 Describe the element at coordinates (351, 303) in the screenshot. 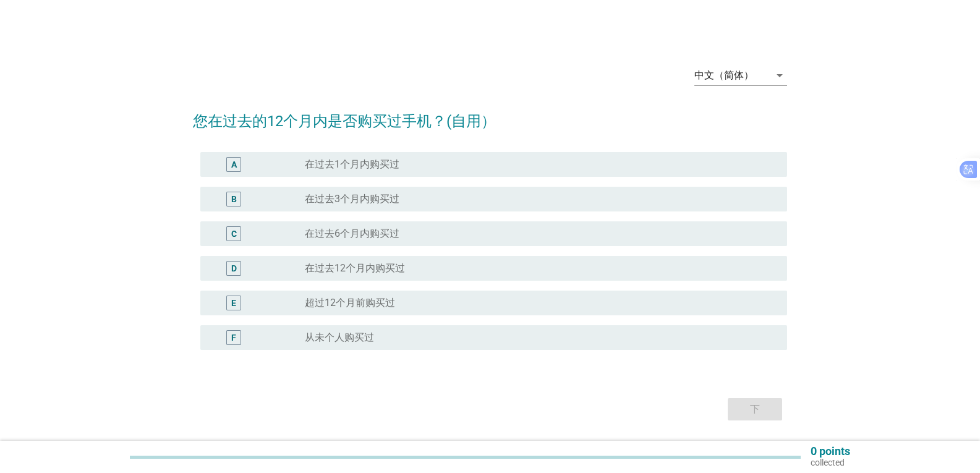

I see `label: 超过12个月前购买过` at that location.